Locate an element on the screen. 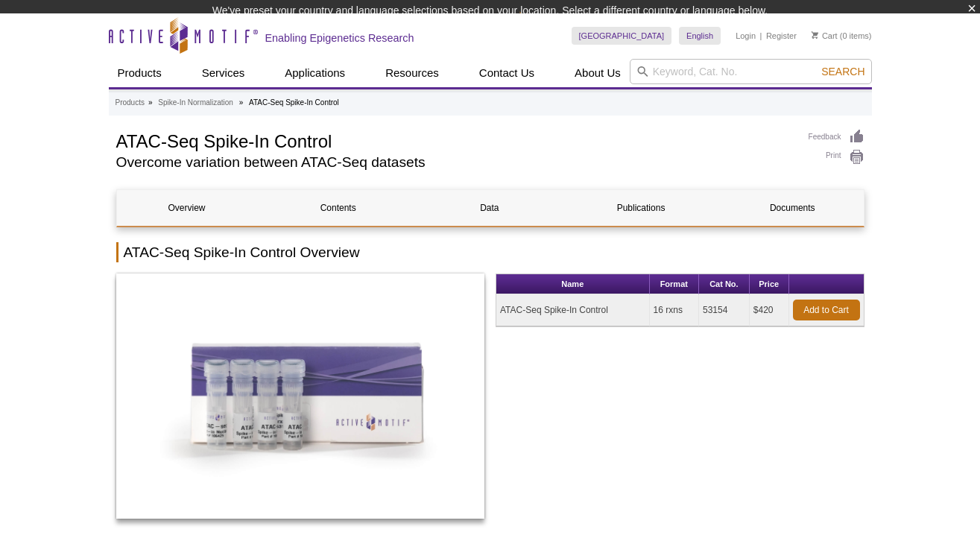  a: About Us is located at coordinates (598, 73).